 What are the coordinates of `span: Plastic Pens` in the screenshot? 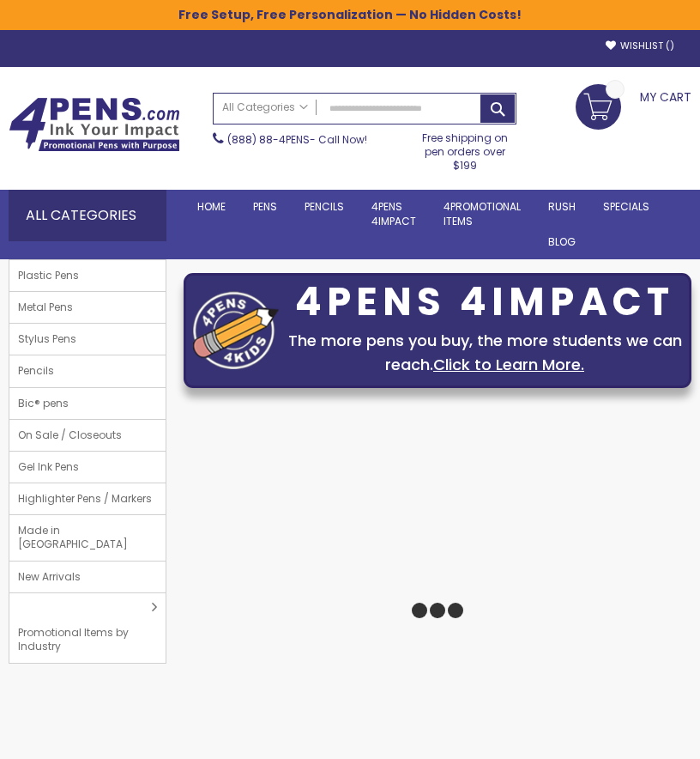 It's located at (48, 275).